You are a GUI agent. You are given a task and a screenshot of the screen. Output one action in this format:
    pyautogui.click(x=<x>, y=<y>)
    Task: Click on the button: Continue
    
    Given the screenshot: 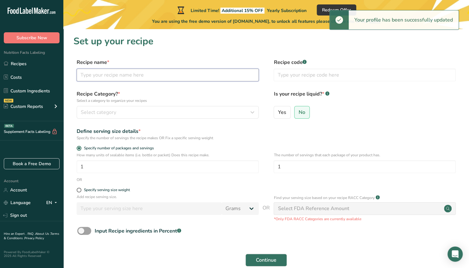 What is the action you would take?
    pyautogui.click(x=266, y=260)
    